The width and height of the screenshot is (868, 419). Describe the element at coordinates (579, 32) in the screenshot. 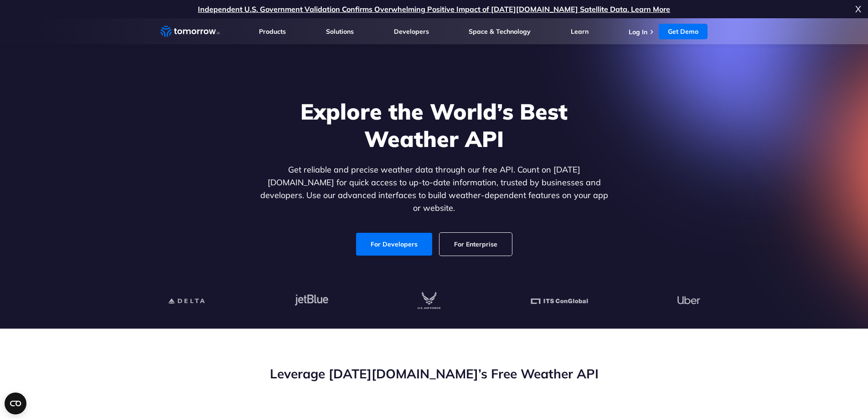

I see `a: Learn` at that location.